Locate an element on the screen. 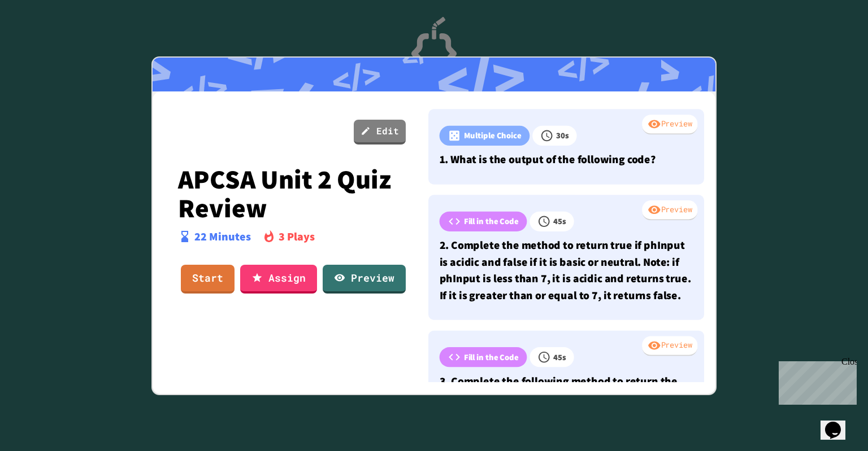  a: Assign is located at coordinates (279, 279).